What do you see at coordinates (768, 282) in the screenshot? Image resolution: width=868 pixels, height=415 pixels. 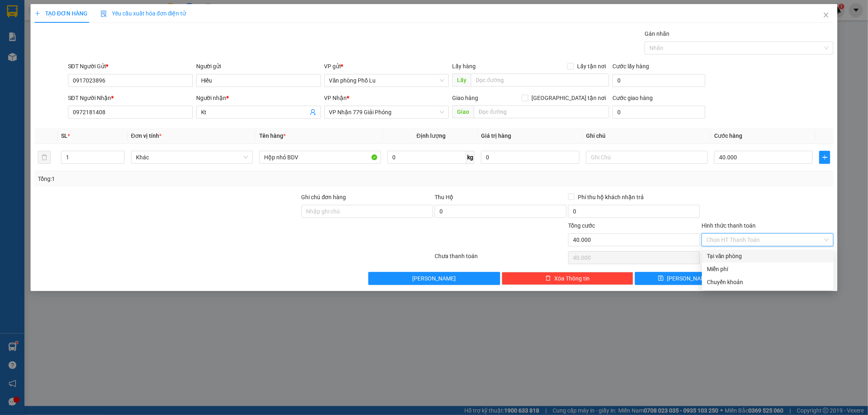 I see `div: Chuyển khoản` at bounding box center [768, 282].